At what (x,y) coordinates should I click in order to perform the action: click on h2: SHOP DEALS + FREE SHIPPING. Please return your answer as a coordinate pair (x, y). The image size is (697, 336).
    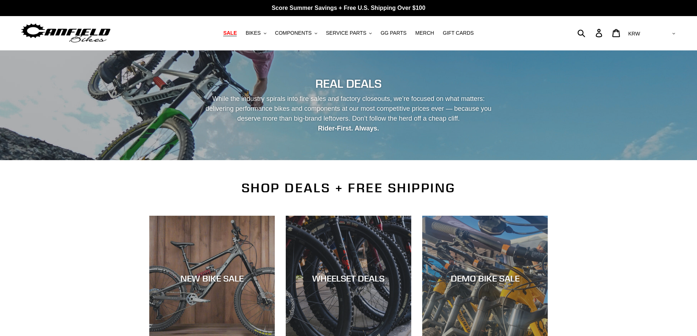
    Looking at the image, I should click on (349, 188).